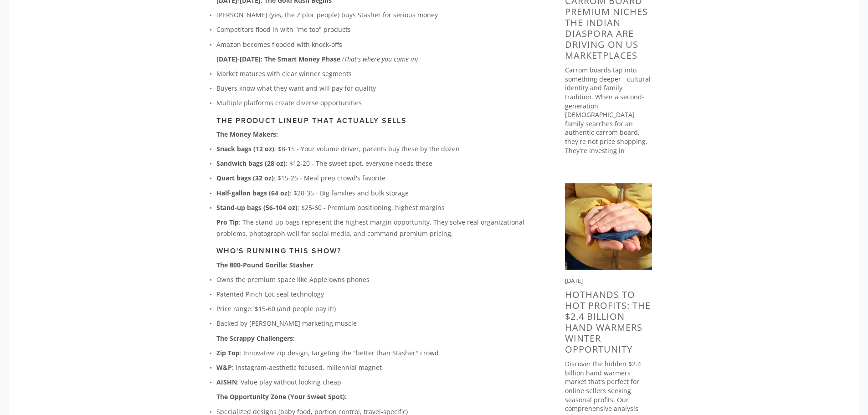 This screenshot has height=415, width=868. I want to click on strong: Stand-up bags (56-104 oz), so click(257, 207).